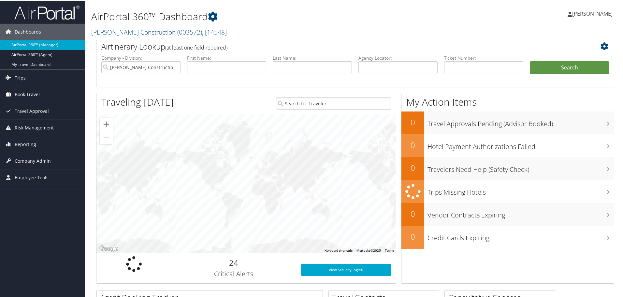  What do you see at coordinates (106, 137) in the screenshot?
I see `button: Zoom out` at bounding box center [106, 137].